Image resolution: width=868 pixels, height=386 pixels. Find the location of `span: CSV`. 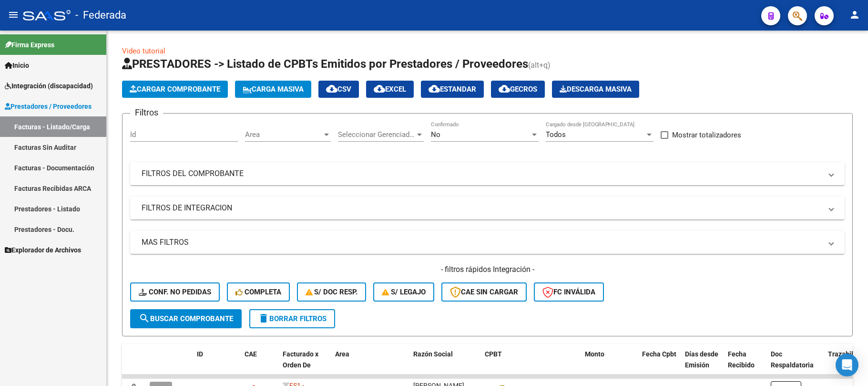

span: CSV is located at coordinates (338, 90).